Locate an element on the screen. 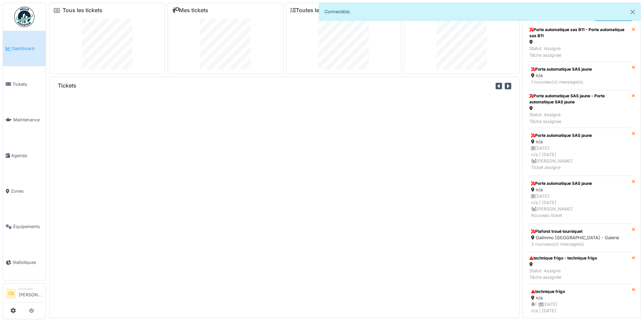 The width and height of the screenshot is (644, 322). a: Porte automatique SAS jaune - Porte automatique SAS jaune Statut: AssignéTâche assignée is located at coordinates (578, 109).